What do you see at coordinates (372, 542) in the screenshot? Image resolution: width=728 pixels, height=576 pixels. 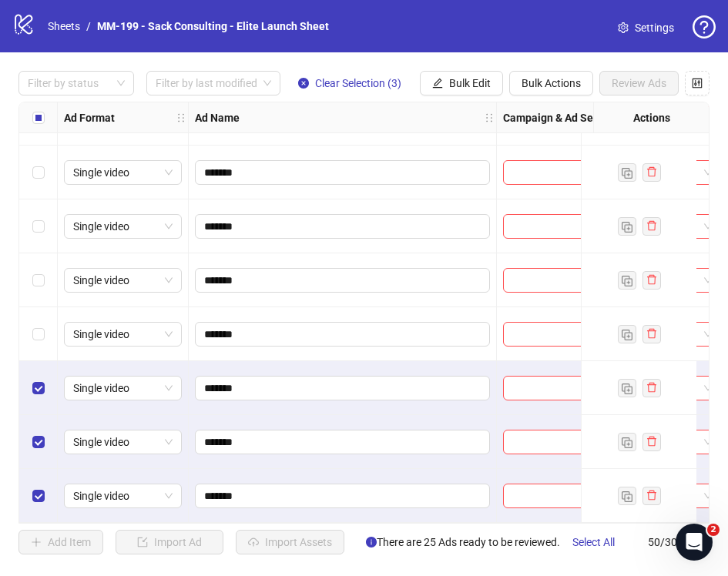 I see `span: info-circle` at bounding box center [372, 542].